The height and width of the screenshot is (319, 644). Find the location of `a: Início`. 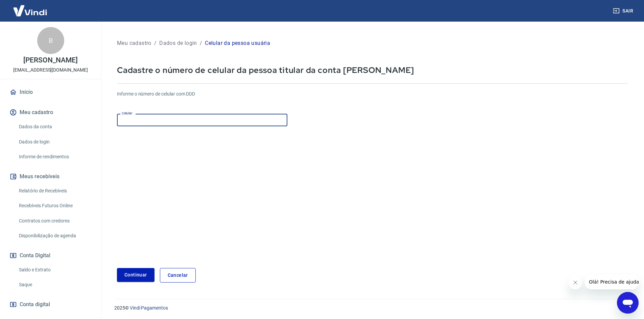

a: Início is located at coordinates (50, 92).